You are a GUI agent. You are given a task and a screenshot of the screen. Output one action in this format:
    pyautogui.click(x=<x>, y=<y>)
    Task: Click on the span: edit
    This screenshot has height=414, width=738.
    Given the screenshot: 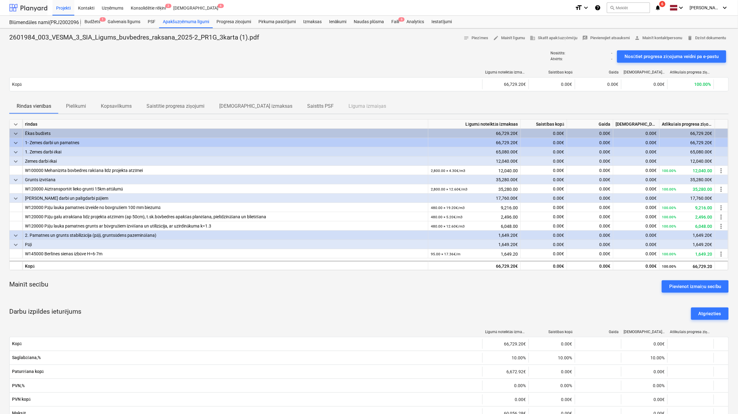 What is the action you would take?
    pyautogui.click(x=496, y=38)
    